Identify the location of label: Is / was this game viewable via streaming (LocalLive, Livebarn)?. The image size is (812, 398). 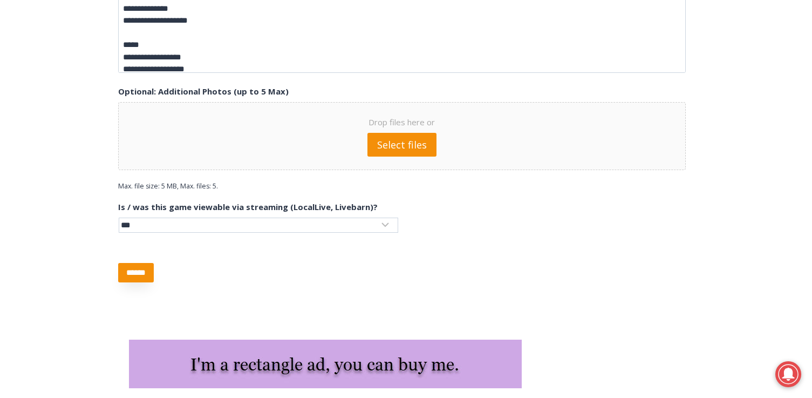
(248, 207).